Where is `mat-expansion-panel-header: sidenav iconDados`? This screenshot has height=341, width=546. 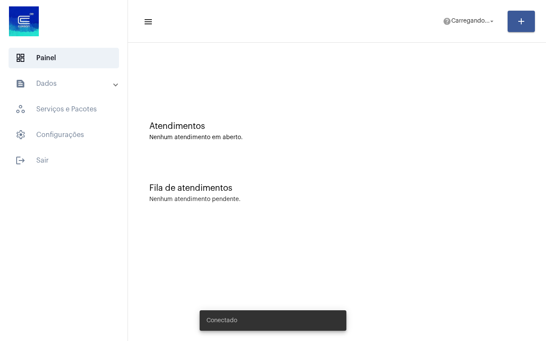 mat-expansion-panel-header: sidenav iconDados is located at coordinates (66, 84).